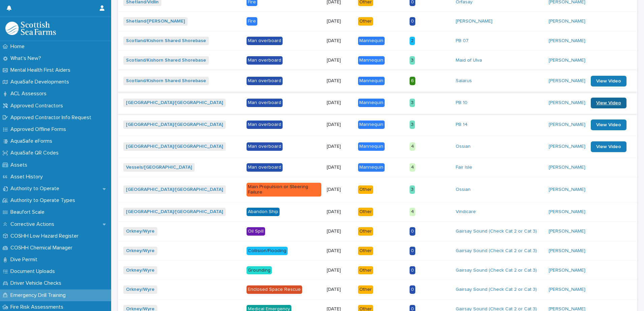  What do you see at coordinates (37, 283) in the screenshot?
I see `p: Driver Vehicle Checks` at bounding box center [37, 283].